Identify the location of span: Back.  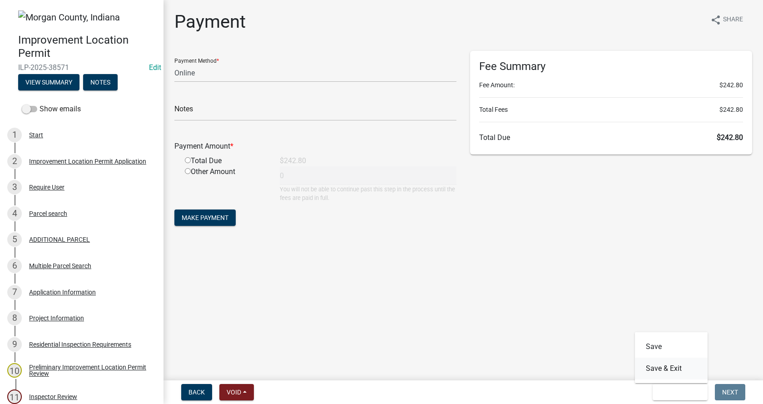
(197, 392).